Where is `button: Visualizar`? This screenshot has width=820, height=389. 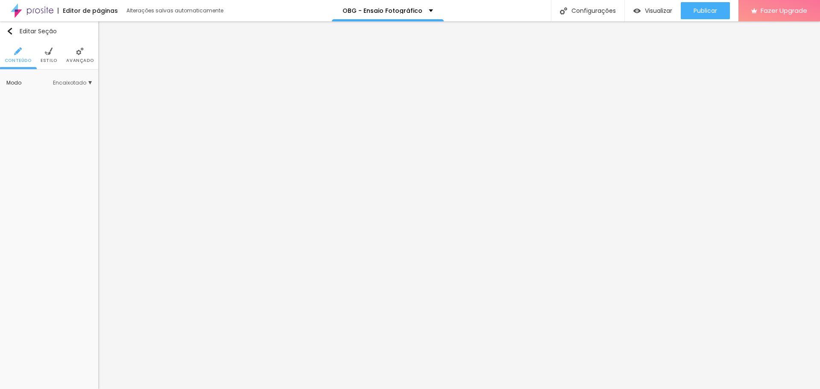 button: Visualizar is located at coordinates (653, 11).